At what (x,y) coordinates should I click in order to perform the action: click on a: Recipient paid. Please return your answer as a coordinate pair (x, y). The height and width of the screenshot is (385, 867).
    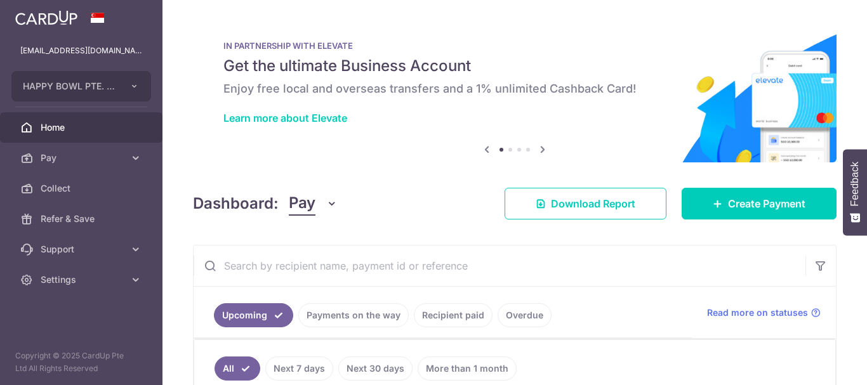
    Looking at the image, I should click on (453, 315).